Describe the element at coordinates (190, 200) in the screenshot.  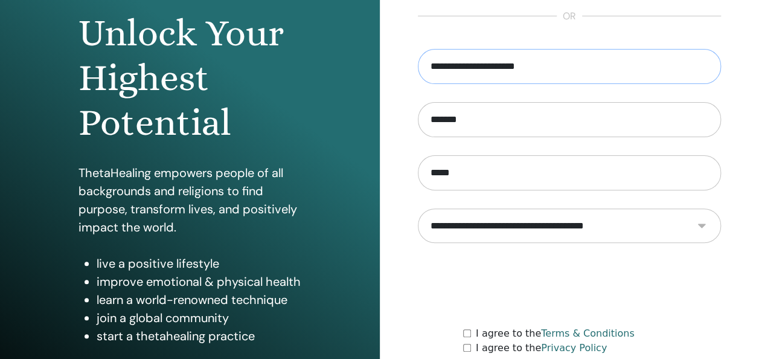
I see `p: ThetaHealing empowers people of all backgrounds and religions to find purpose, transform lives, a...` at that location.